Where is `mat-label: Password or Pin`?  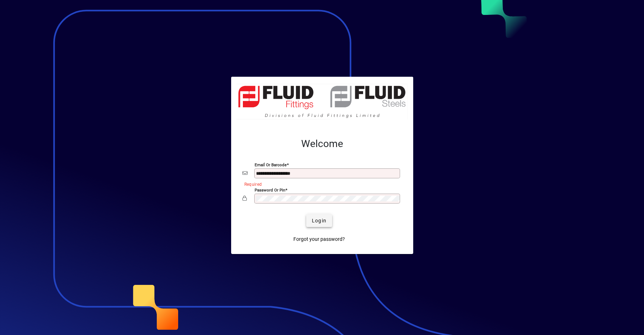
mat-label: Password or Pin is located at coordinates (270, 190).